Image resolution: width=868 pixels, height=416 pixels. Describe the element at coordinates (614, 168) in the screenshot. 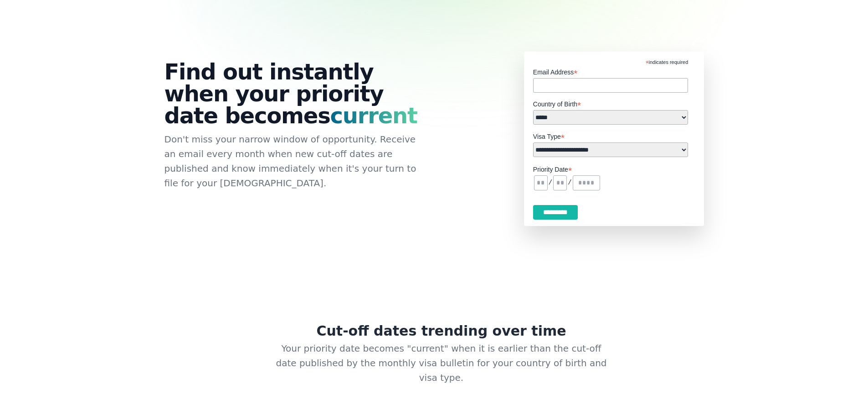

I see `label: Priority Date` at that location.